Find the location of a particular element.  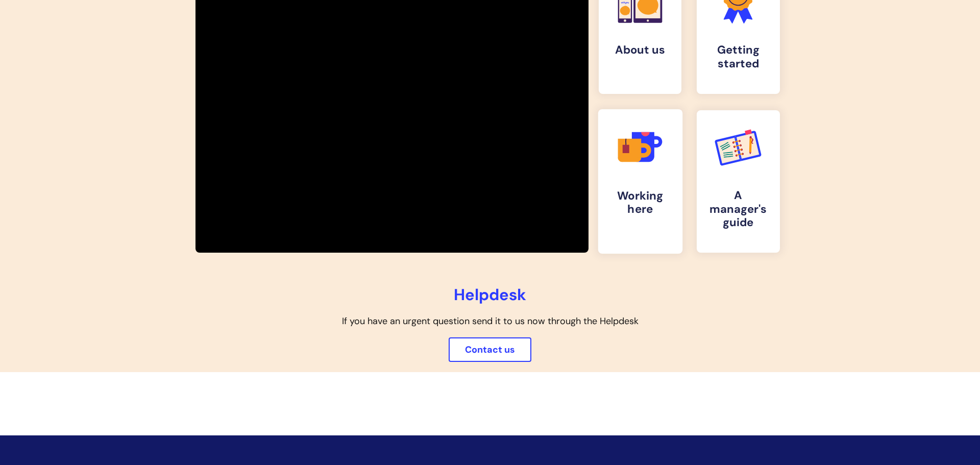

h4: Getting started is located at coordinates (738, 56).